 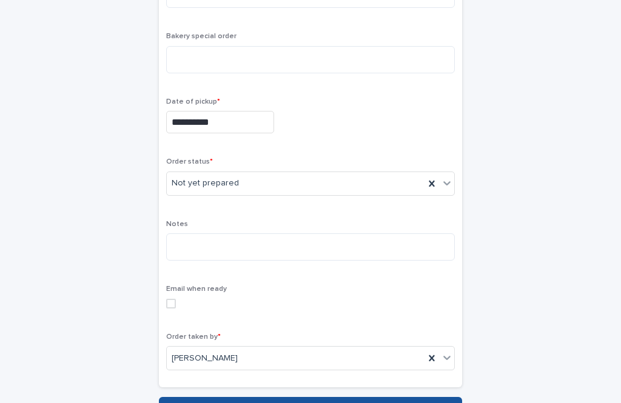 What do you see at coordinates (177, 224) in the screenshot?
I see `span: Notes` at bounding box center [177, 224].